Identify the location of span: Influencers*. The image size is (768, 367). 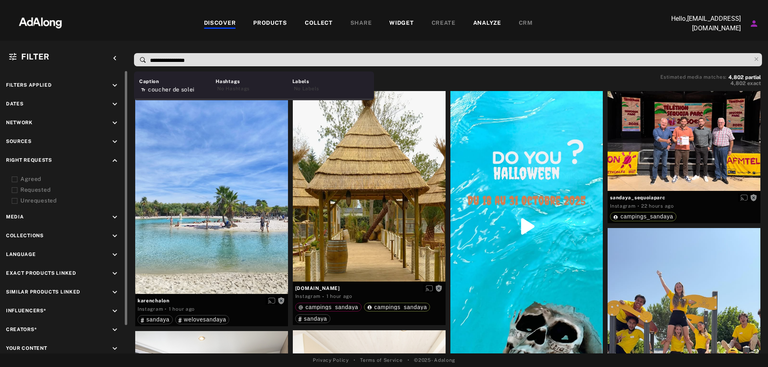
(26, 311).